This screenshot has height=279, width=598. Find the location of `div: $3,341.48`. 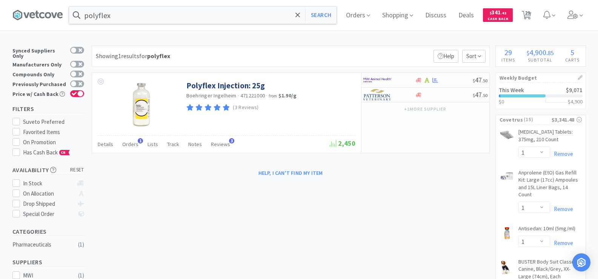

div: $3,341.48 is located at coordinates (567, 120).